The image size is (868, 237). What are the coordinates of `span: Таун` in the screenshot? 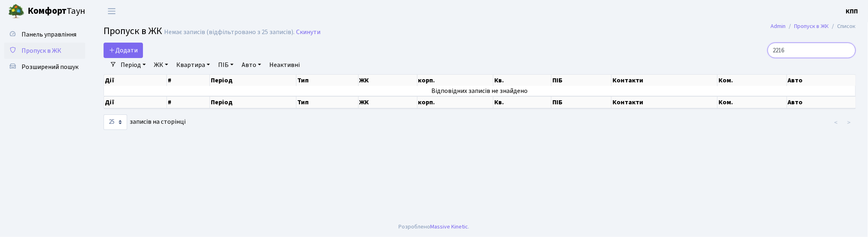 It's located at (57, 11).